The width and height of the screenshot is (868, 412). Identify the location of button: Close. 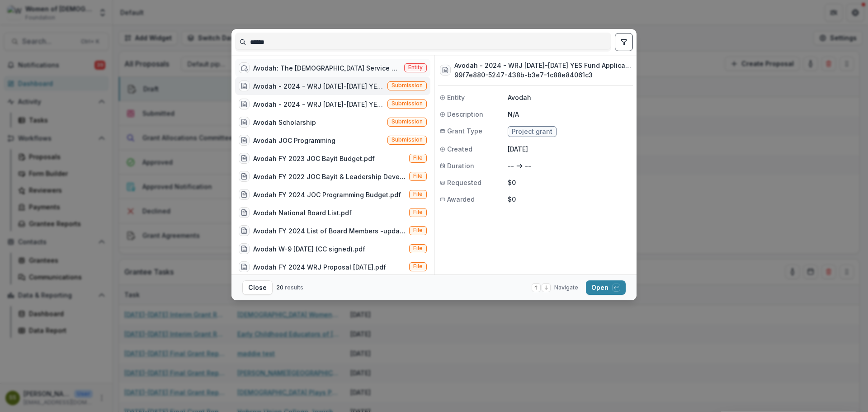
(257, 287).